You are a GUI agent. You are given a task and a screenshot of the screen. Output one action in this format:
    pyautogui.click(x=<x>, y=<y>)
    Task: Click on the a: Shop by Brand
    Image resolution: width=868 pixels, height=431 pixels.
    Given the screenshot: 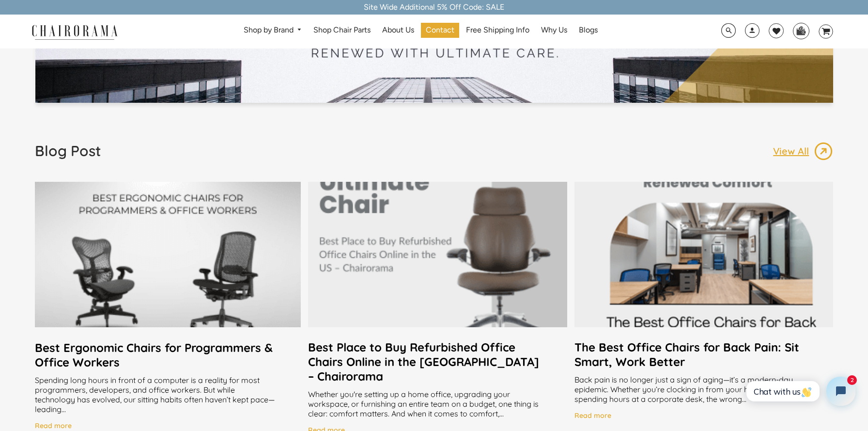 What is the action you would take?
    pyautogui.click(x=273, y=30)
    